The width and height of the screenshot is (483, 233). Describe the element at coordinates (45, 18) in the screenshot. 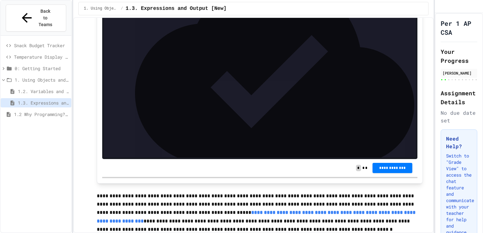

I see `span: Back to Teams` at that location.